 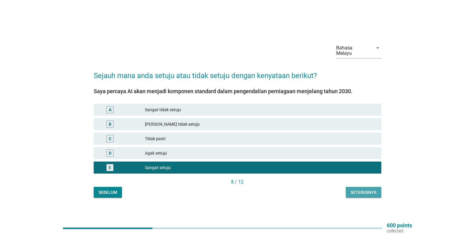 I want to click on div: C, so click(x=110, y=139).